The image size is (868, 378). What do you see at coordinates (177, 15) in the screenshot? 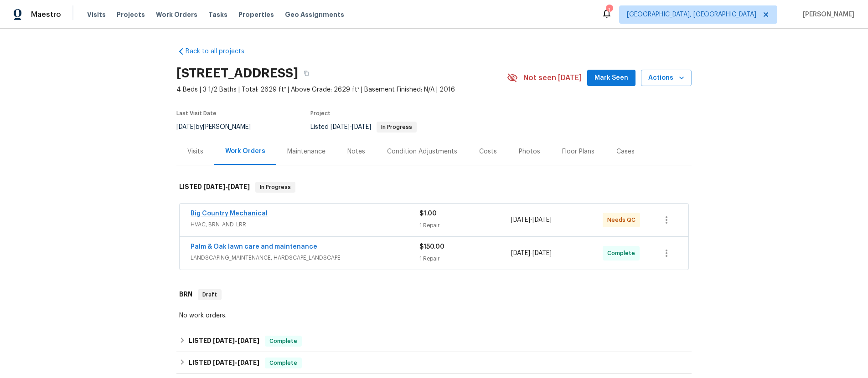
I see `span: Work Orders` at bounding box center [177, 15].